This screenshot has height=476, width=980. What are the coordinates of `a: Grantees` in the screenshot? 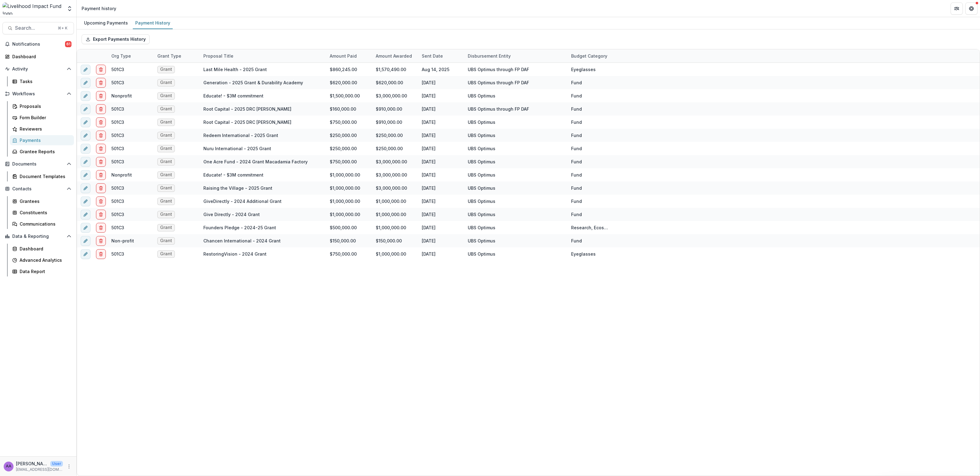 It's located at (41, 201).